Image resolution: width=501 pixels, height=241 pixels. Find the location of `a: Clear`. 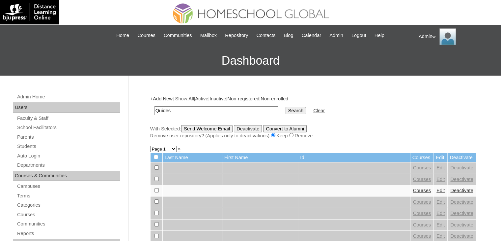

a: Clear is located at coordinates (319, 110).